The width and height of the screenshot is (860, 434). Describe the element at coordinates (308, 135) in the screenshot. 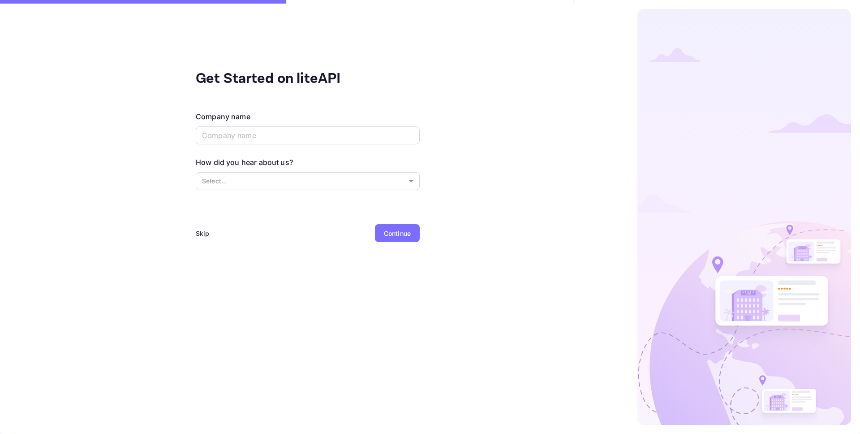

I see `input: Company name` at that location.